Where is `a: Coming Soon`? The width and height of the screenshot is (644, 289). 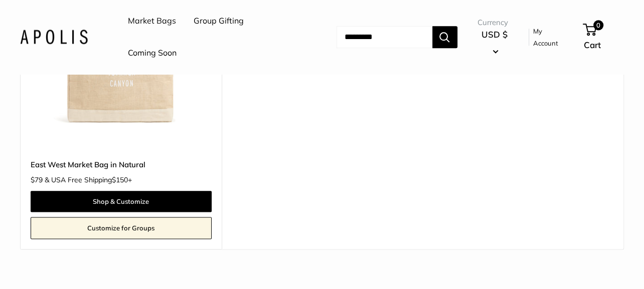
a: Coming Soon is located at coordinates (152, 53).